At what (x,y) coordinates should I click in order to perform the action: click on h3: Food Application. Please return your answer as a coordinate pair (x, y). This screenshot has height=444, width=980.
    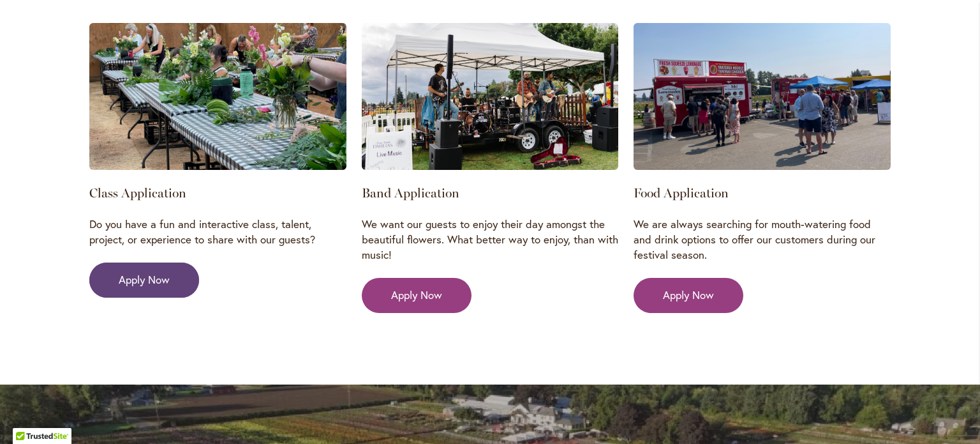
    Looking at the image, I should click on (762, 193).